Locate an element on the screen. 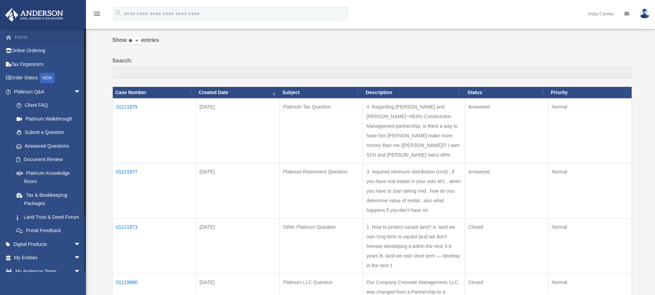 The height and width of the screenshot is (295, 655). a: Portal Feedback is located at coordinates (48, 231).